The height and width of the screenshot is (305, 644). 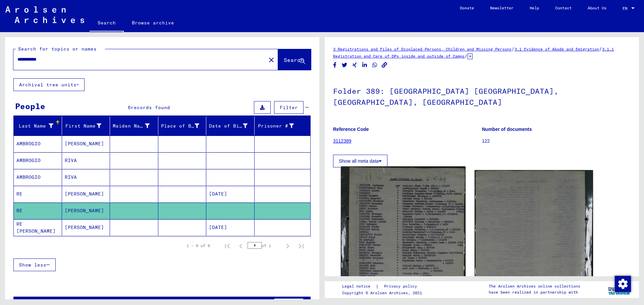 I want to click on b: Reference Code, so click(x=351, y=129).